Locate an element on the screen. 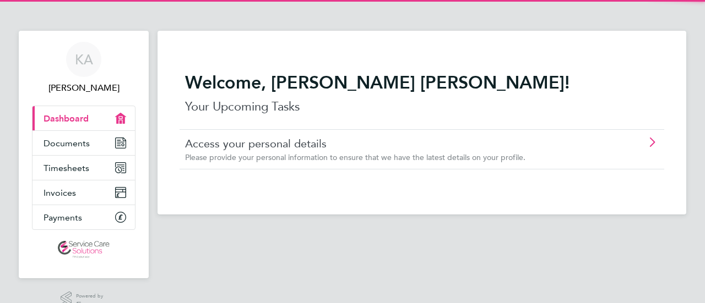  span: Dashboard is located at coordinates (66, 118).